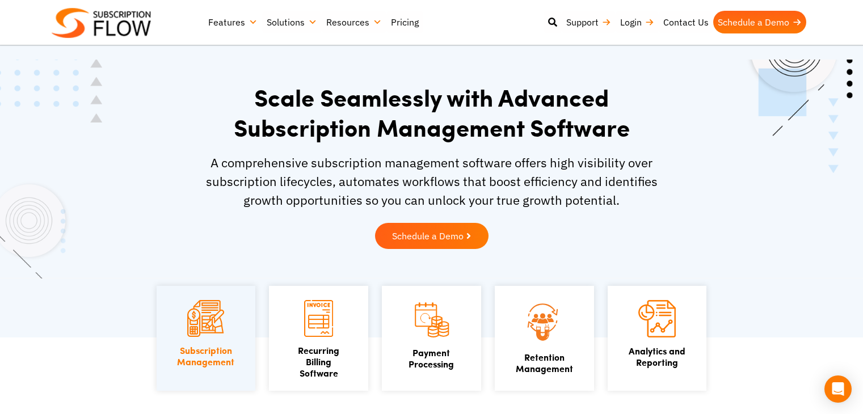 The width and height of the screenshot is (863, 414). I want to click on img: Subscriptionflow, so click(101, 23).